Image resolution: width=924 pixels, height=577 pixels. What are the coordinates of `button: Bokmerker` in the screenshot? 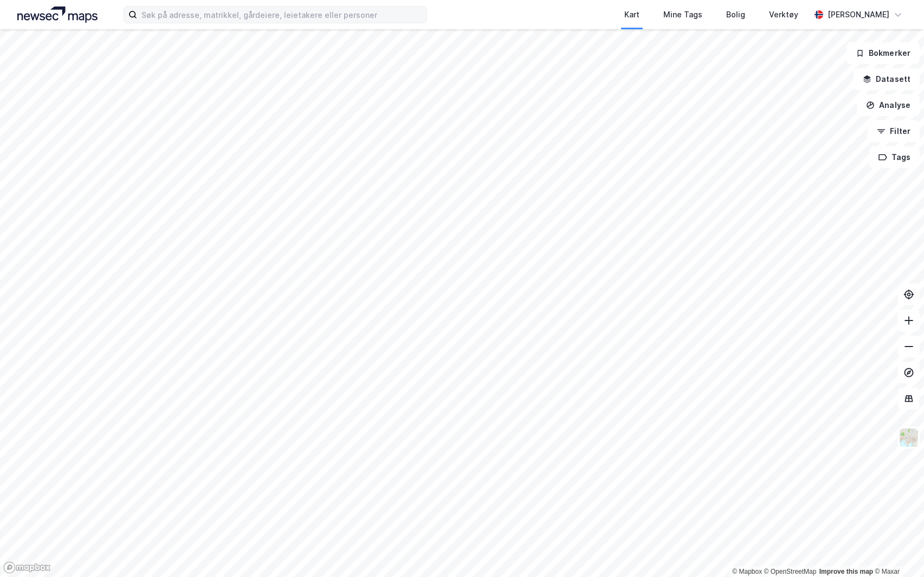 It's located at (884, 53).